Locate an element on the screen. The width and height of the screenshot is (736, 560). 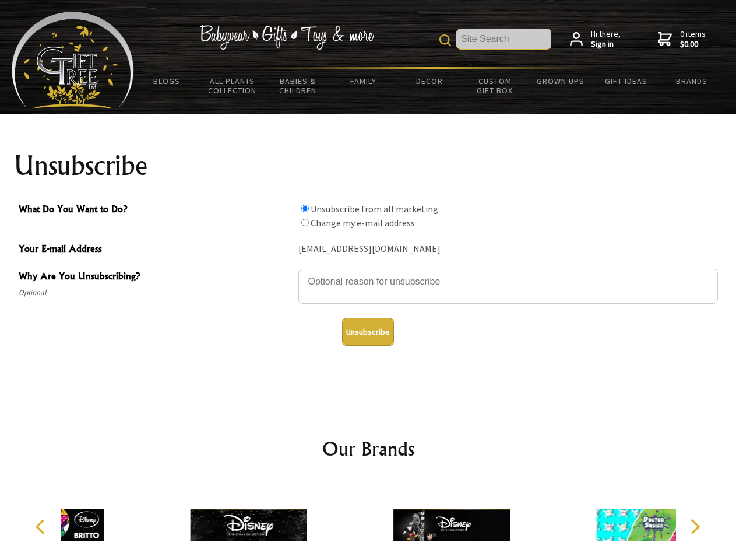
a: 0 items$0.00 is located at coordinates (682, 39).